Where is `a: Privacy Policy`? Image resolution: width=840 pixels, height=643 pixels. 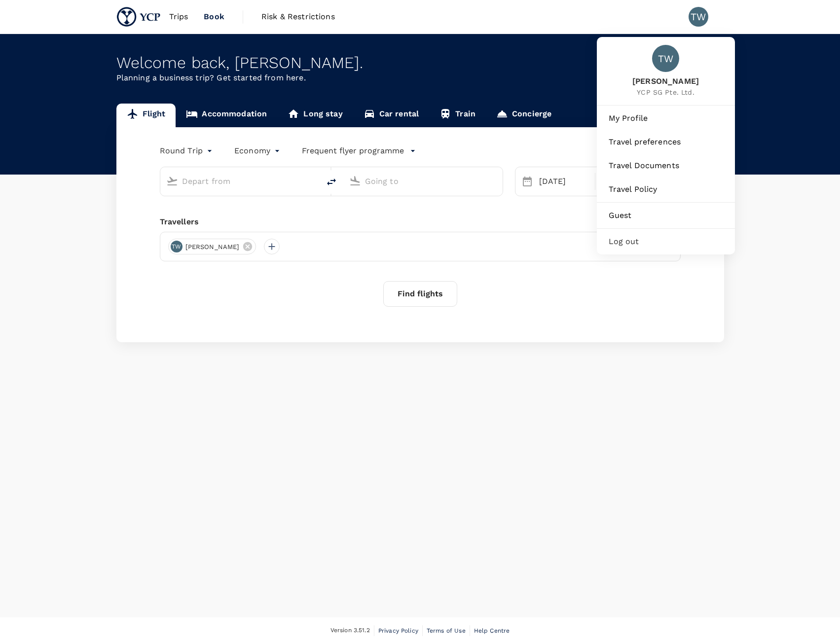
a: Privacy Policy is located at coordinates (398, 631).